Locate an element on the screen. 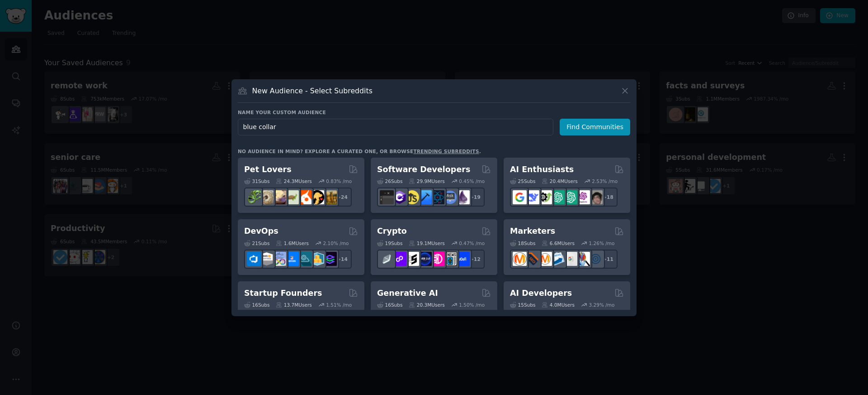 The height and width of the screenshot is (395, 868). img: Docker_DevOps is located at coordinates (279, 259).